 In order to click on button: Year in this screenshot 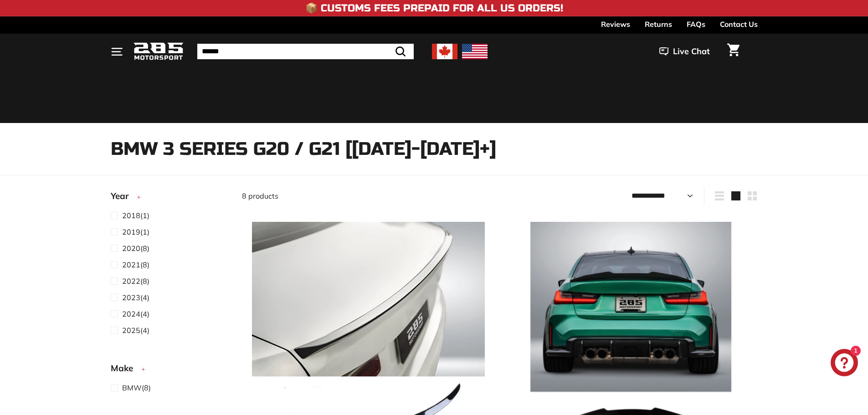, I will do `click(169, 198)`.